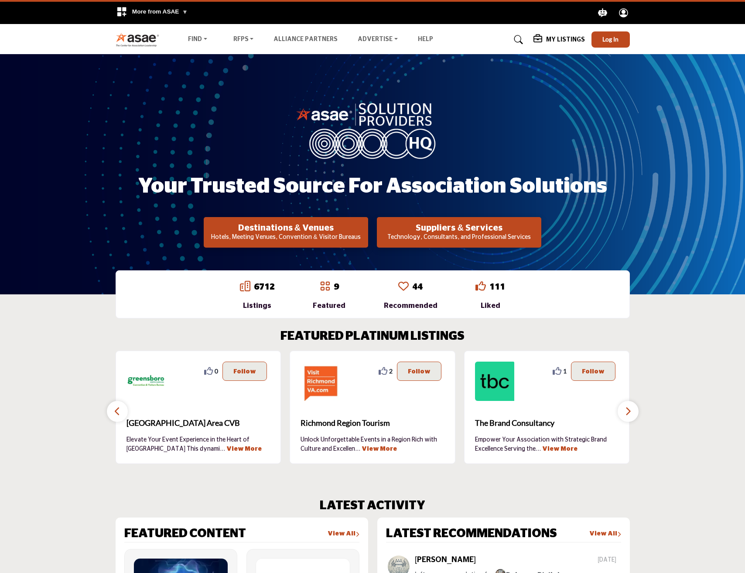 This screenshot has height=573, width=745. I want to click on span: More from ASAE, so click(160, 11).